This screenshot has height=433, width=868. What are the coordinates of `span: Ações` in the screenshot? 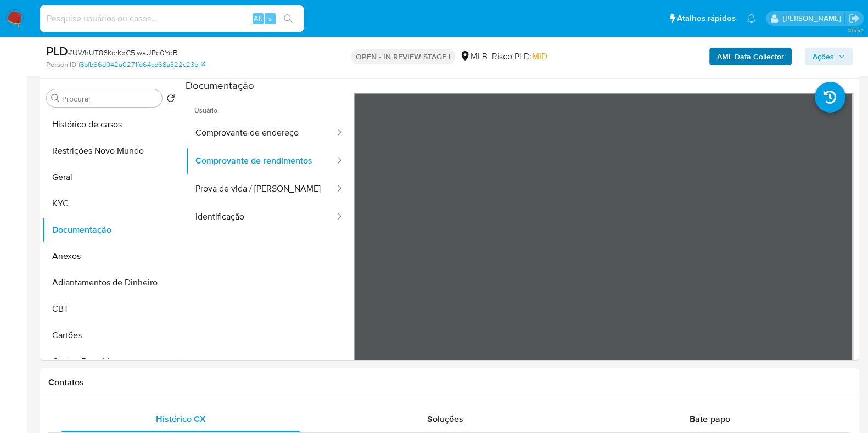 It's located at (823, 57).